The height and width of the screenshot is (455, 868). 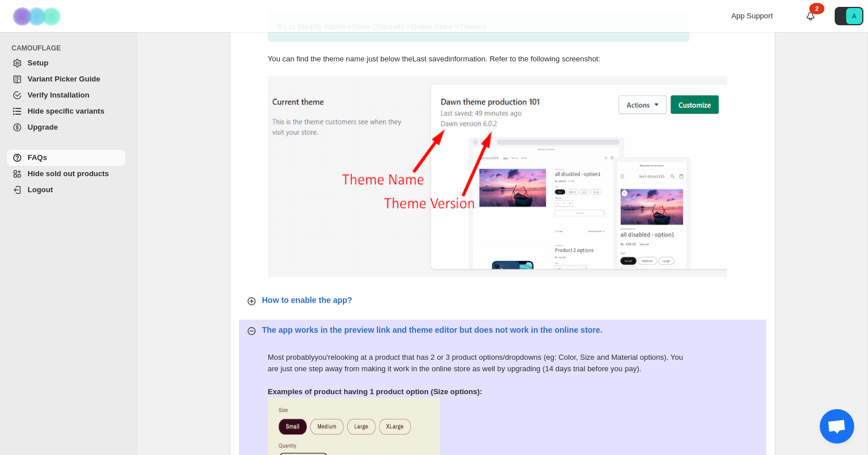 I want to click on span: CAMOUFLAGE, so click(x=71, y=49).